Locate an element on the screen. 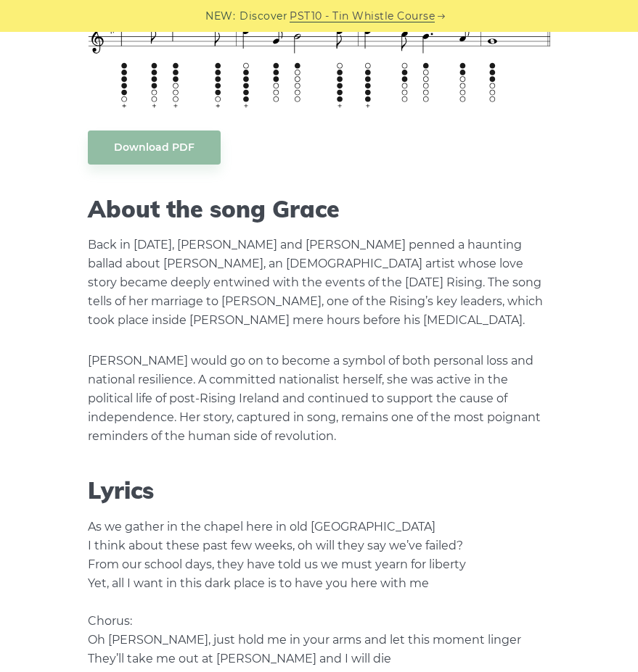 This screenshot has height=672, width=638. h2: About the song Grace is located at coordinates (319, 209).